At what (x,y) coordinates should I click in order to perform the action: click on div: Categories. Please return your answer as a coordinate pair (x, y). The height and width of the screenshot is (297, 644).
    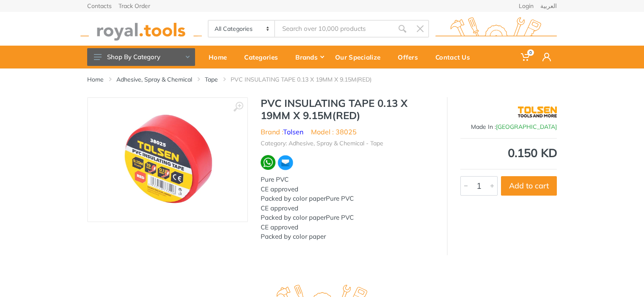
    Looking at the image, I should click on (264, 57).